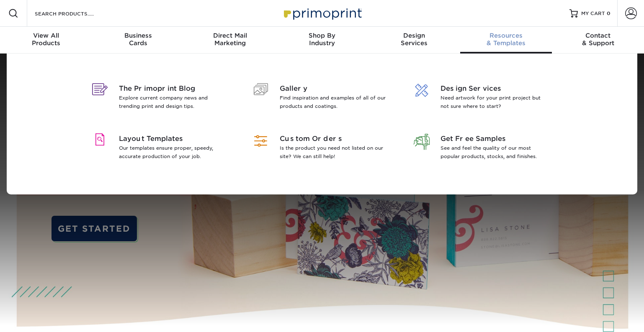 Image resolution: width=644 pixels, height=332 pixels. What do you see at coordinates (495, 102) in the screenshot?
I see `p: Need artwork for your print project but not sure where to start?` at bounding box center [495, 102].